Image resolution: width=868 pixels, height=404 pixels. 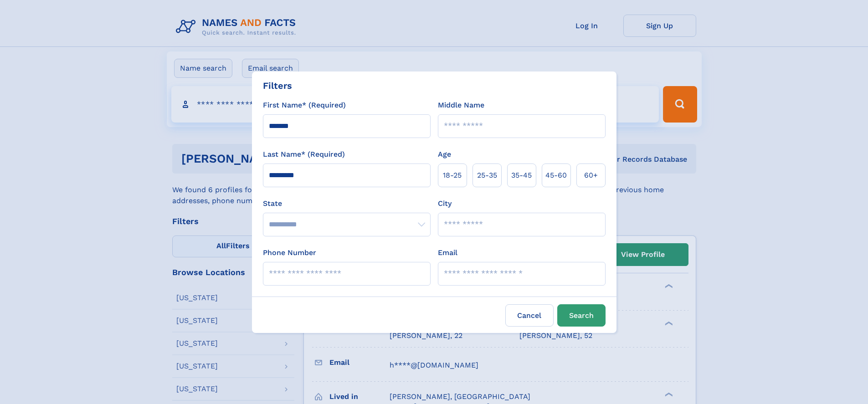 I want to click on label: Phone Number, so click(x=290, y=253).